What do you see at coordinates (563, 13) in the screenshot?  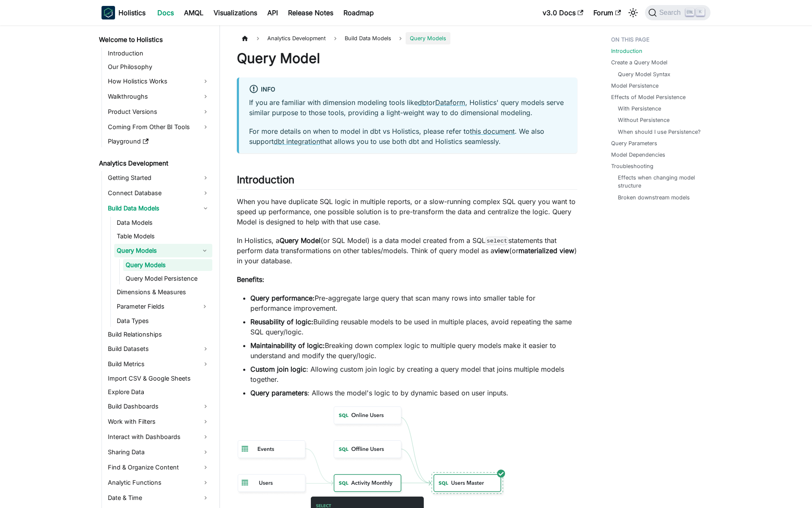 I see `a: v3.0 Docs` at bounding box center [563, 13].